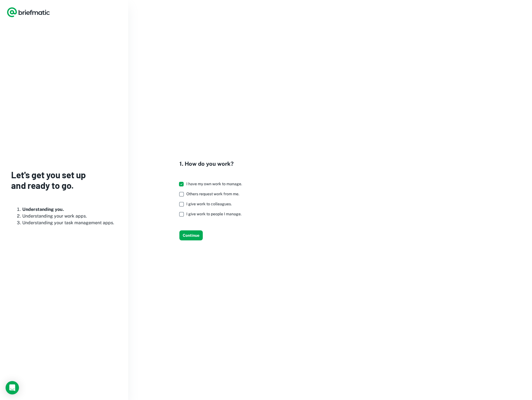 This screenshot has width=532, height=400. Describe the element at coordinates (69, 223) in the screenshot. I see `li: Understanding your task management apps.` at that location.